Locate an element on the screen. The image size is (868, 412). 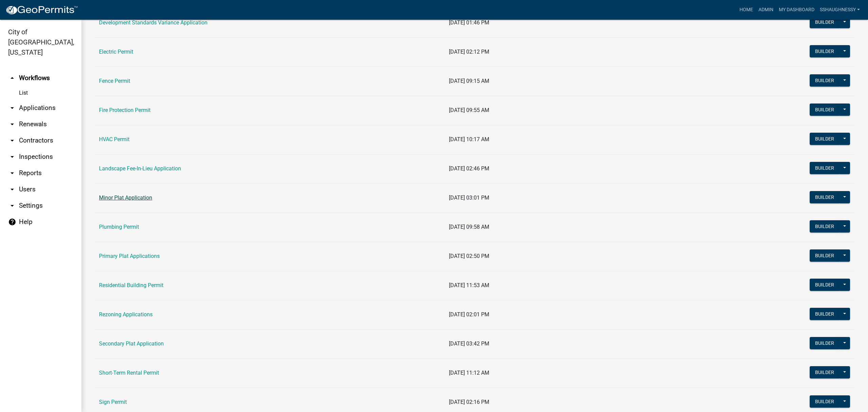
a: Minor Plat Application is located at coordinates (125, 198).